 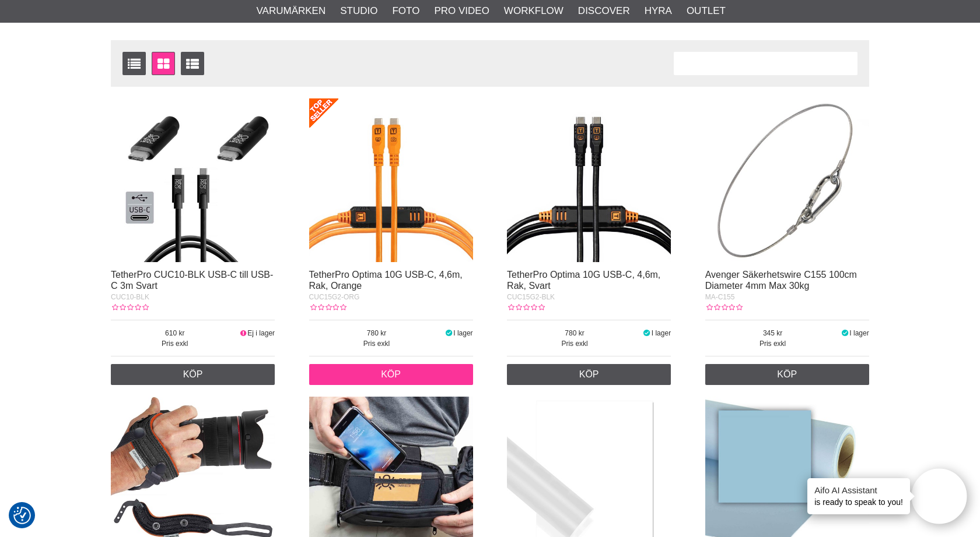 What do you see at coordinates (787, 180) in the screenshot?
I see `img: Avenger Säkerhetswire C155 100cm Diameter 4mm Max 30kg` at bounding box center [787, 180].